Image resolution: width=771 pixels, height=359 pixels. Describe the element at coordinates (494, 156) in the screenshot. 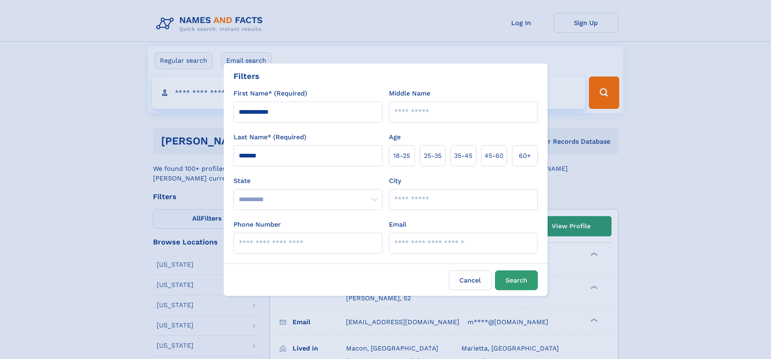

I see `span: 45‑60` at that location.